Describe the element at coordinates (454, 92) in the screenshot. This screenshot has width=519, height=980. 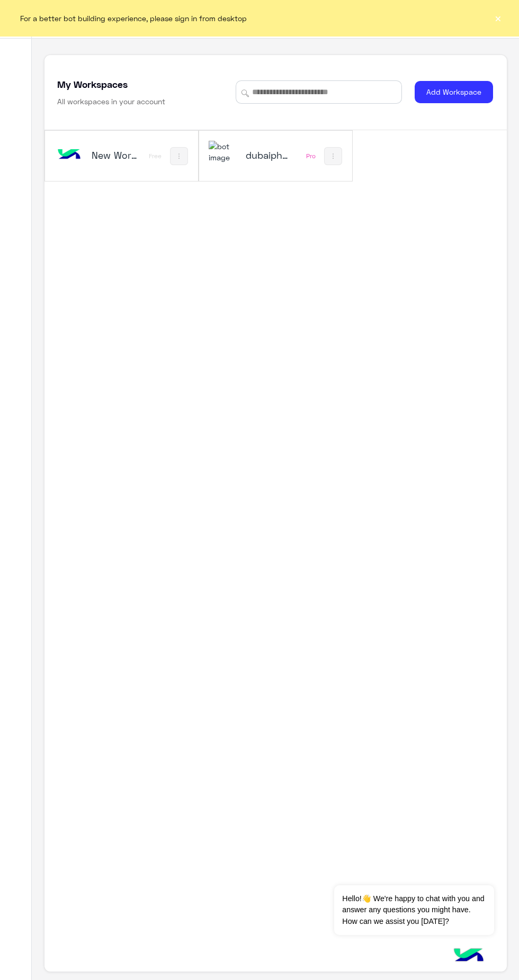
I see `button: Add Workspace` at that location.